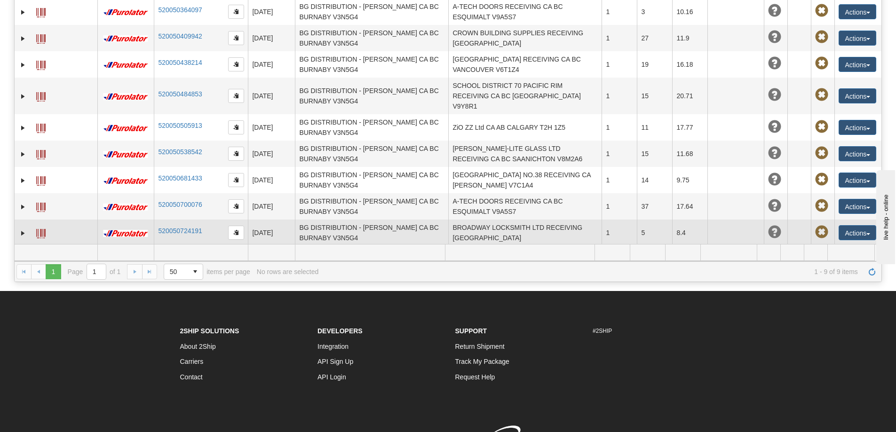 The image size is (896, 432). Describe the element at coordinates (689, 96) in the screenshot. I see `td: 20.71` at that location.